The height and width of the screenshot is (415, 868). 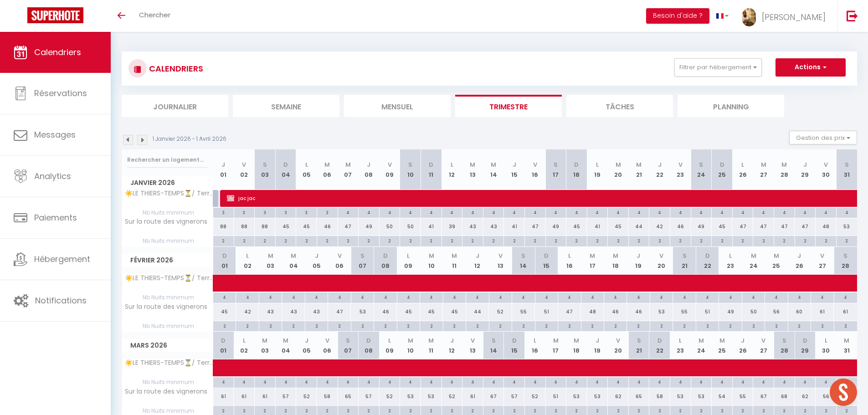 What do you see at coordinates (363, 256) in the screenshot?
I see `abbr: S` at bounding box center [363, 256].